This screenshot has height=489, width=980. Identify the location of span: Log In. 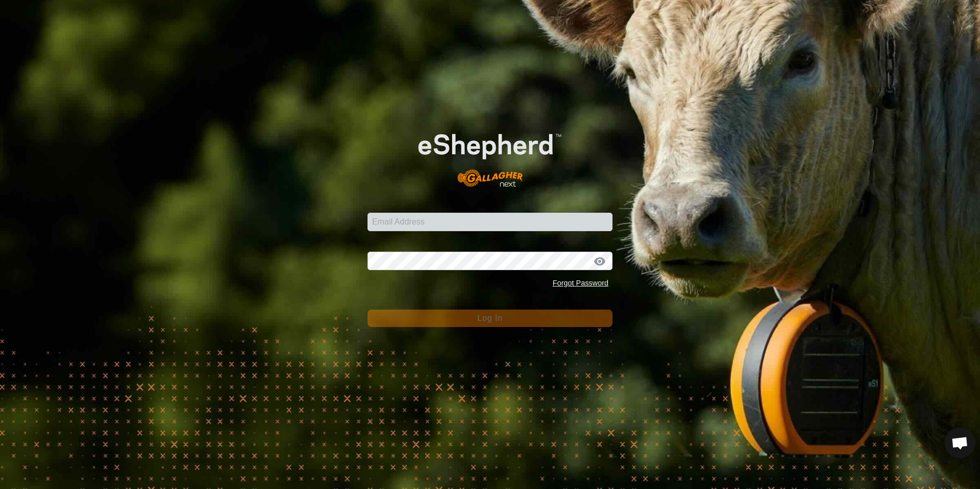
(489, 318).